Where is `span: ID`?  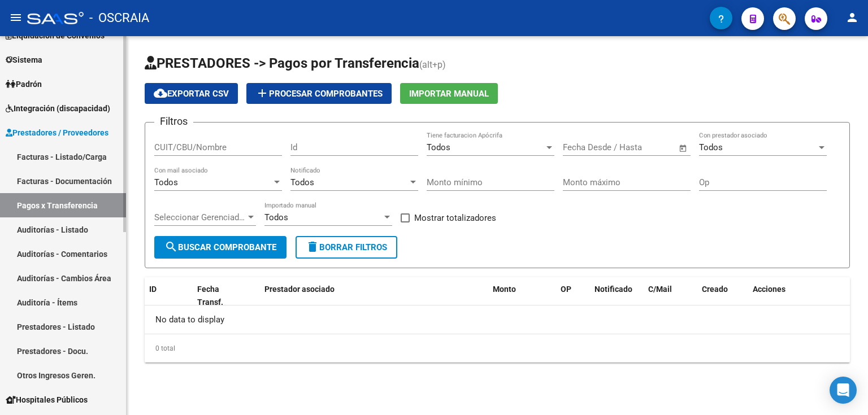 span: ID is located at coordinates (152, 290).